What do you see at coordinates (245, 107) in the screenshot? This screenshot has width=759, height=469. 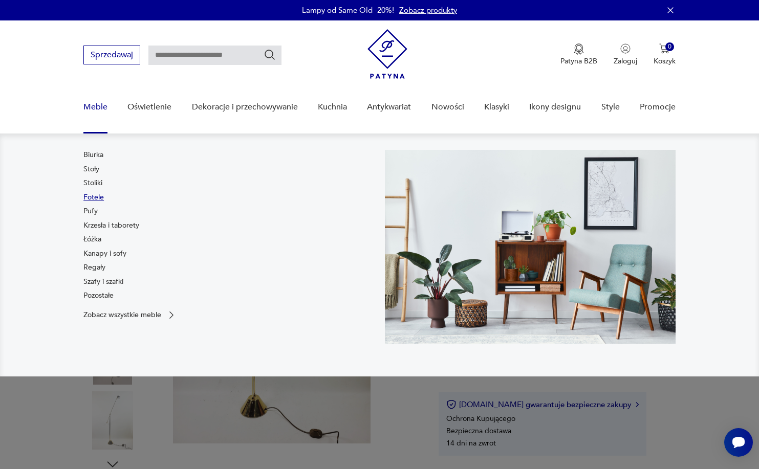 I see `a: Dekoracje i przechowywanie` at bounding box center [245, 107].